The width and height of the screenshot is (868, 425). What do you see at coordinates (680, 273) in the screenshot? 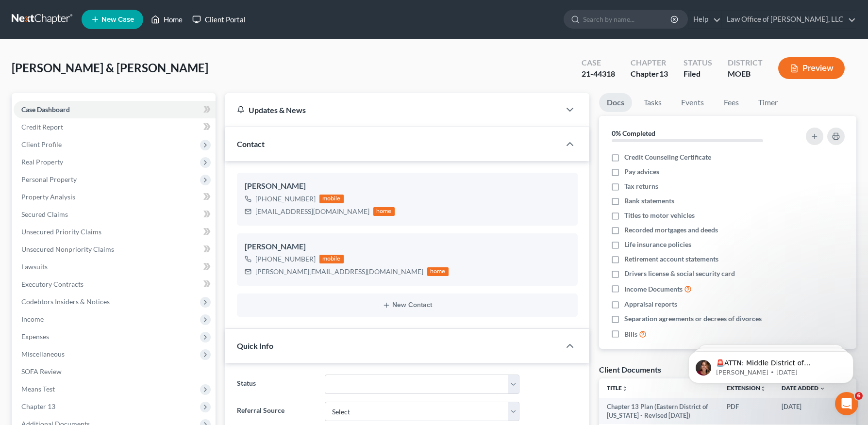
I see `span: Drivers license & social security card` at bounding box center [680, 273].